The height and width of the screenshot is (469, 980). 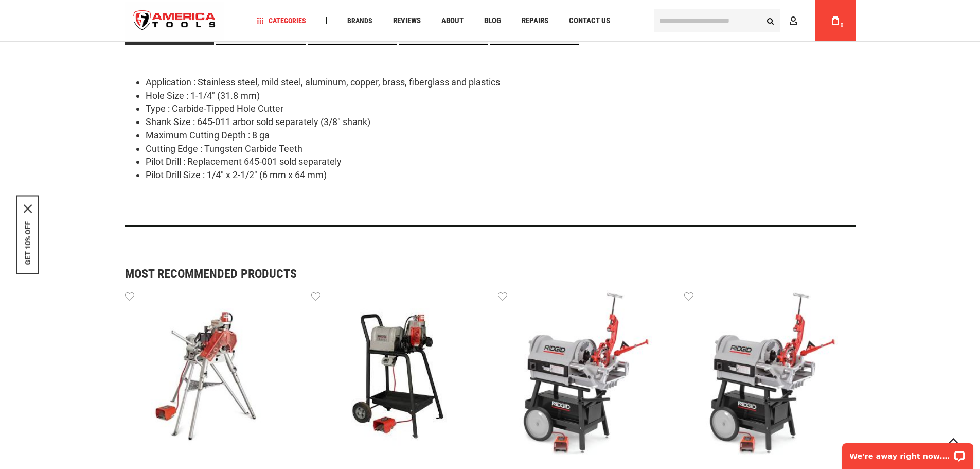 I want to click on a: Reviews, so click(x=407, y=21).